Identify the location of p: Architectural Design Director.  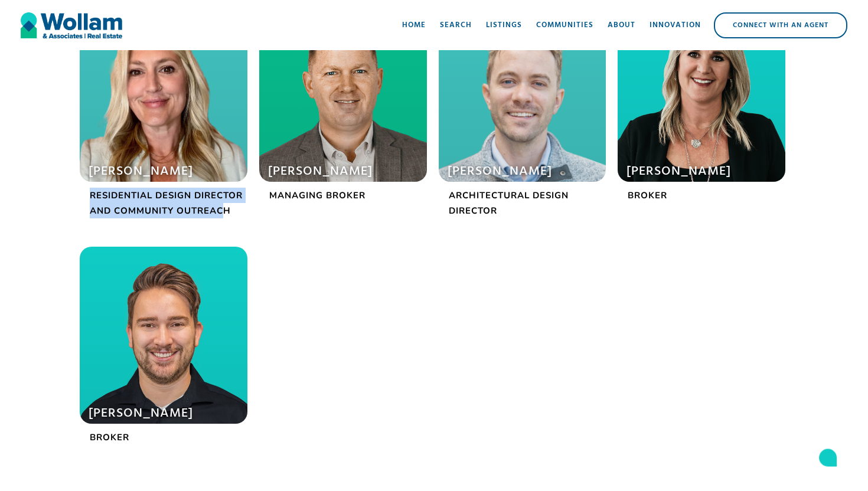
(523, 203).